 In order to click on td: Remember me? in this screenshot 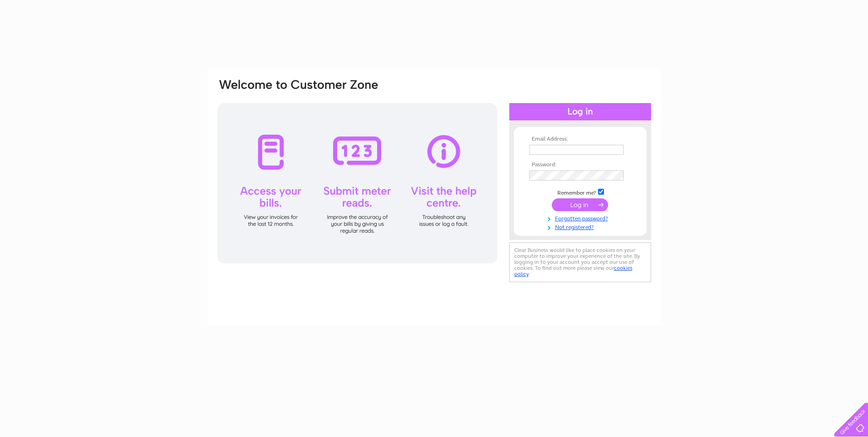, I will do `click(581, 192)`.